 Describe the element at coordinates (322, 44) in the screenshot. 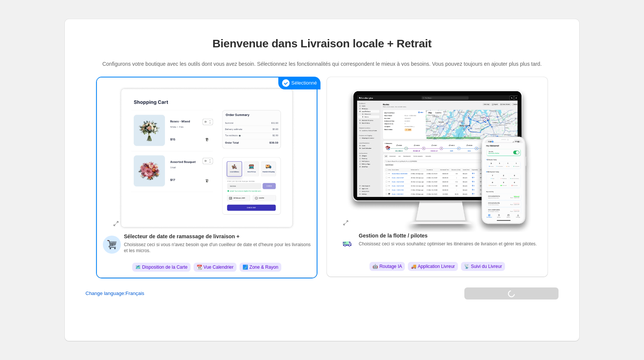

I see `p: Bienvenue dans Livraison locale + Retrait` at that location.